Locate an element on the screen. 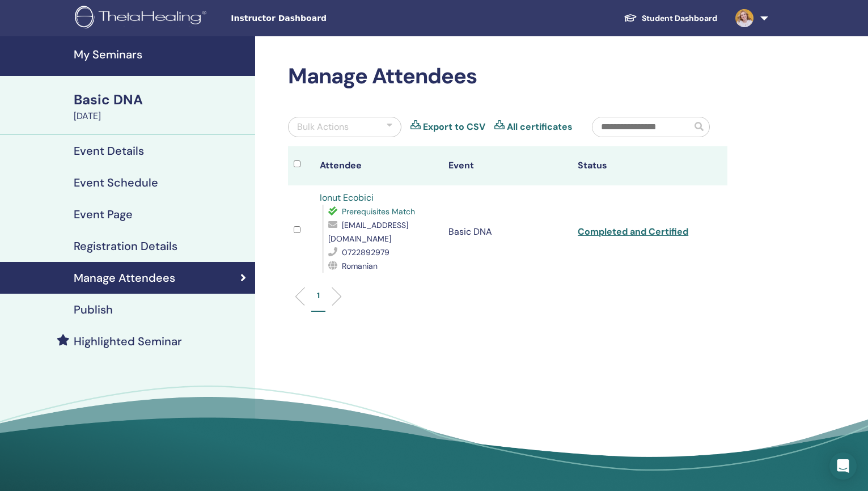 Image resolution: width=868 pixels, height=491 pixels. h4: My Seminars is located at coordinates (161, 54).